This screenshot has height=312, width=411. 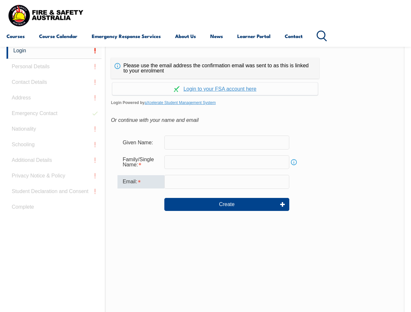 What do you see at coordinates (141, 182) in the screenshot?
I see `div: Email is required.` at bounding box center [141, 182].